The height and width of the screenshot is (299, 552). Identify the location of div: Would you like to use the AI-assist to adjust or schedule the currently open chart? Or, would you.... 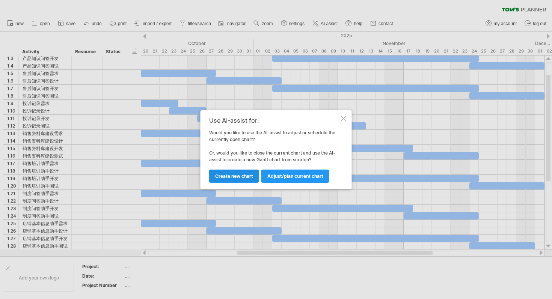
(274, 150).